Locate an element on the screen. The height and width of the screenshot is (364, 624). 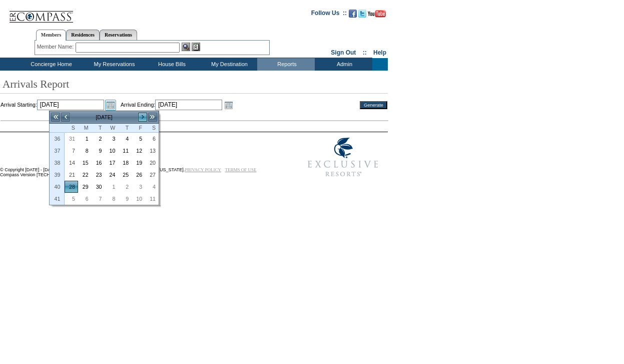
td: Follow Us :: is located at coordinates (329, 14).